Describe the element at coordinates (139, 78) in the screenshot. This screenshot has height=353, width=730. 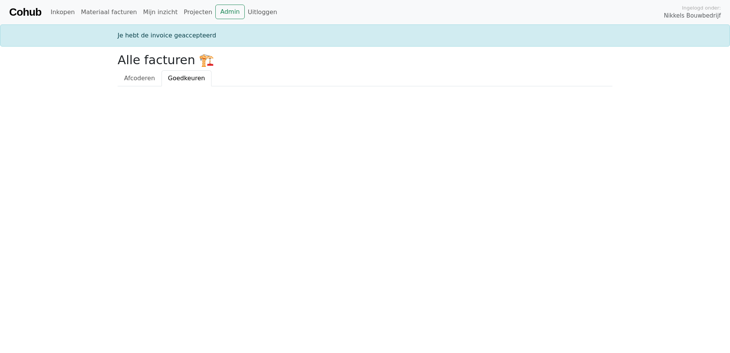
I see `a: Afcoderen` at that location.